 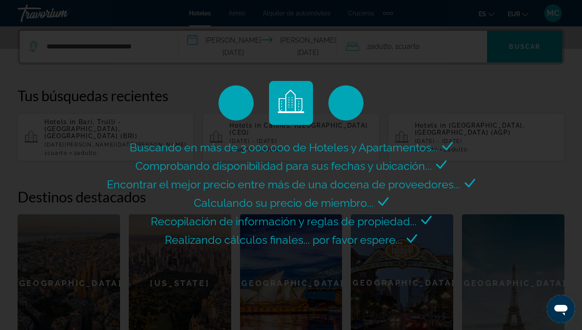 What do you see at coordinates (284, 240) in the screenshot?
I see `span: Realizando cálculos finales... por favor espere...` at bounding box center [284, 240].